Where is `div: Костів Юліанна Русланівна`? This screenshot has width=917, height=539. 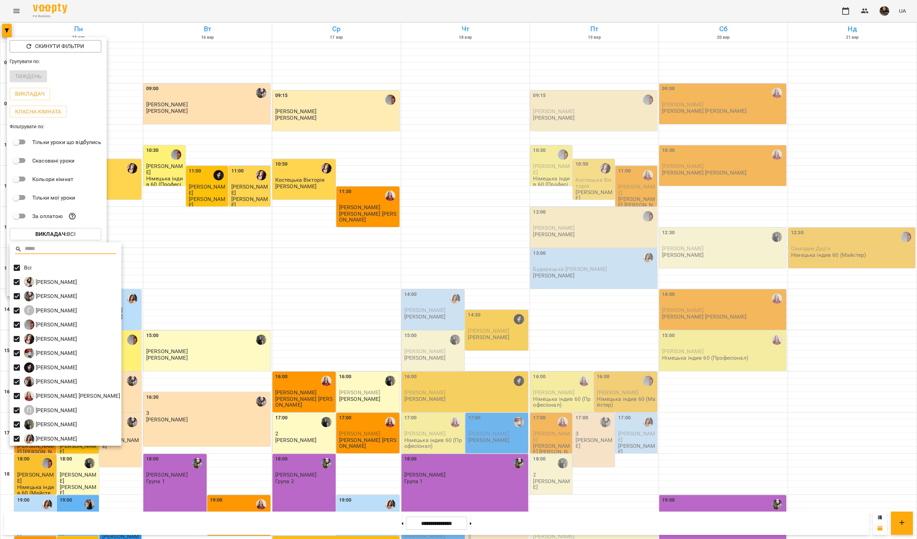 div: Костів Юліанна Русланівна is located at coordinates (50, 353).